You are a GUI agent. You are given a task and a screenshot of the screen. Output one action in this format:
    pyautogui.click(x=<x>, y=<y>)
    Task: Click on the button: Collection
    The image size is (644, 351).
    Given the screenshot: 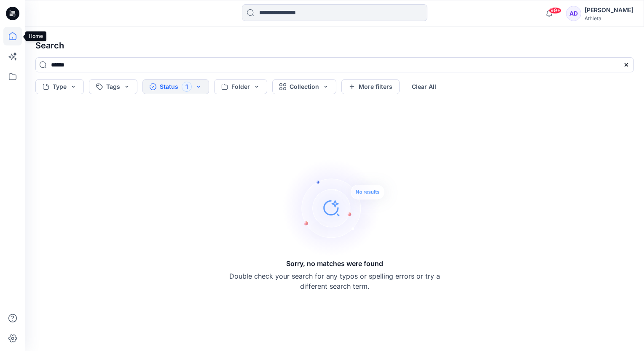 What is the action you would take?
    pyautogui.click(x=304, y=87)
    